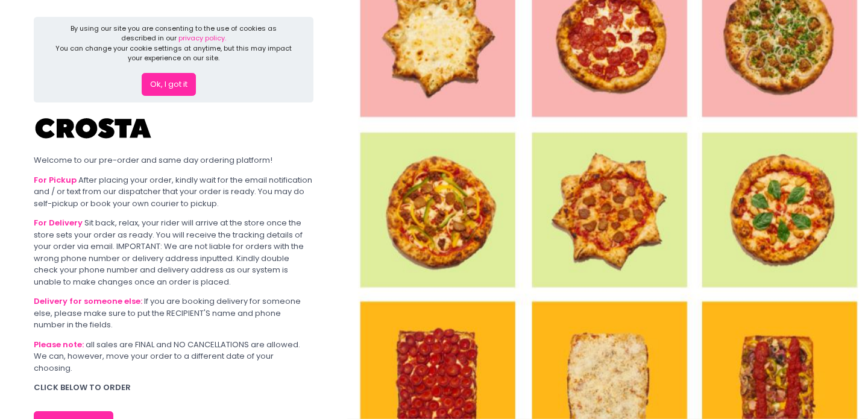 This screenshot has width=868, height=419. What do you see at coordinates (174, 44) in the screenshot?
I see `div: By using our site you are consenting to the use of cookies as described in our You can change you...` at bounding box center [174, 44].